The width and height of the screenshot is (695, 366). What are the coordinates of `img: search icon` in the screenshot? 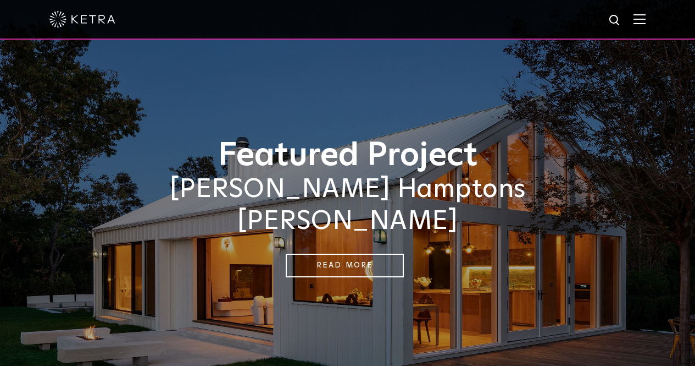 It's located at (615, 20).